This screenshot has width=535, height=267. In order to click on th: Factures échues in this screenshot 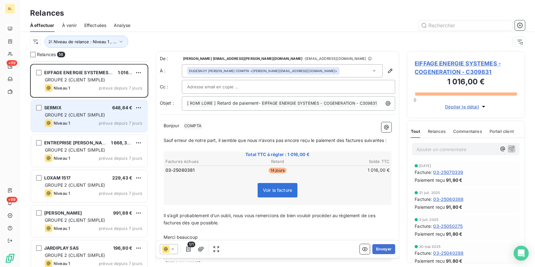, I will do `click(202, 161)`.